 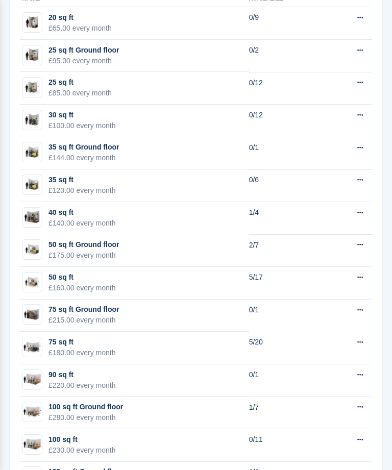 What do you see at coordinates (80, 17) in the screenshot?
I see `div: 20 sq ft` at bounding box center [80, 17].